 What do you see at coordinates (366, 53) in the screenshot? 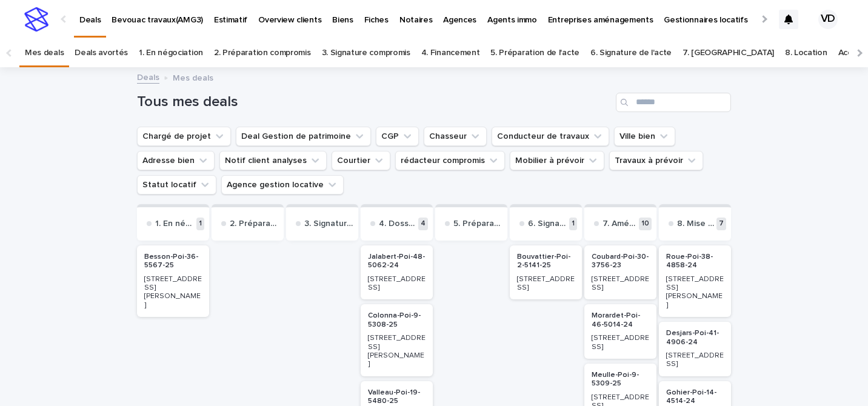
I see `a: 3. Signature compromis` at bounding box center [366, 53].